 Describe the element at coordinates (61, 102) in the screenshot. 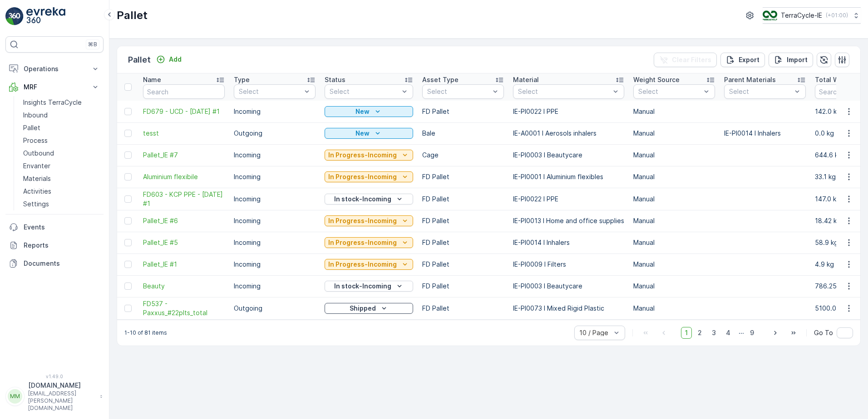

I see `a: Insights TerraCycle` at that location.